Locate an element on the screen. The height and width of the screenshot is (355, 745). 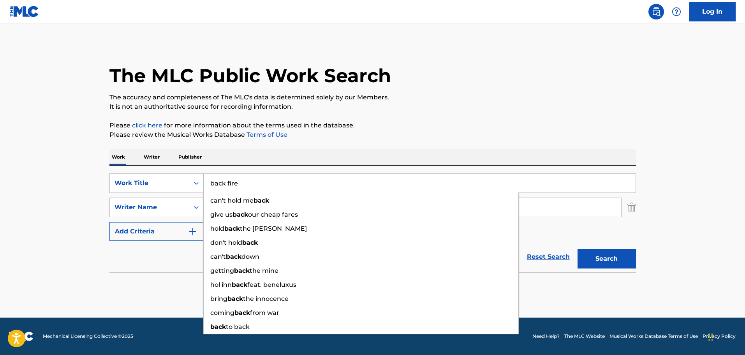
img: Delete Criterion is located at coordinates (631, 207).